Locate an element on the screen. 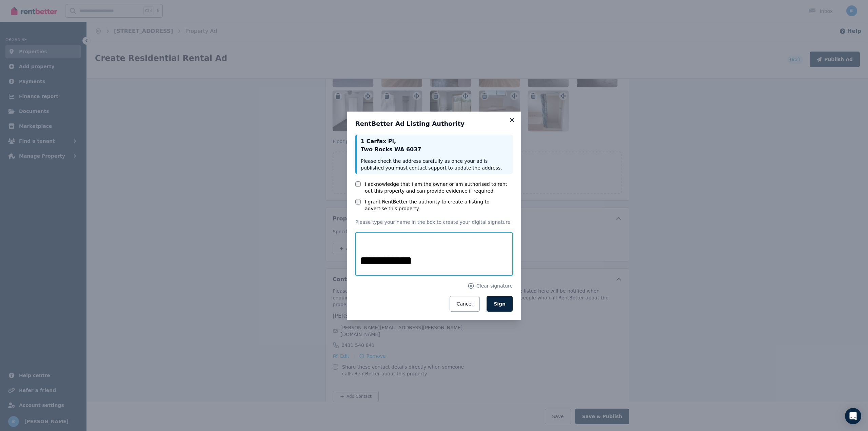 The height and width of the screenshot is (431, 868). button: Sign is located at coordinates (500, 304).